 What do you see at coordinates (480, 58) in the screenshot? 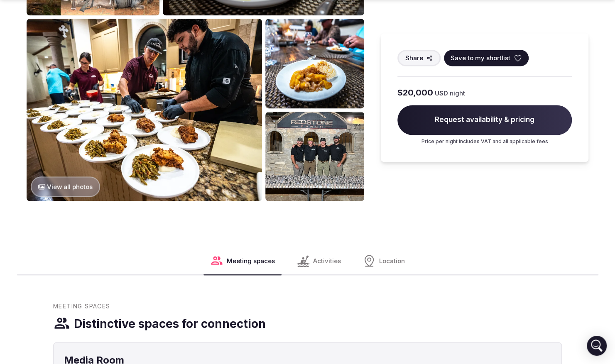
I see `span: Save to my shortlist` at bounding box center [480, 58].